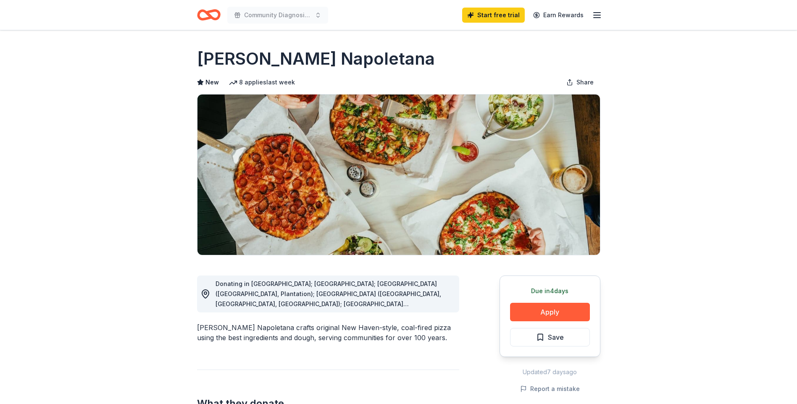  I want to click on span: Save, so click(556, 337).